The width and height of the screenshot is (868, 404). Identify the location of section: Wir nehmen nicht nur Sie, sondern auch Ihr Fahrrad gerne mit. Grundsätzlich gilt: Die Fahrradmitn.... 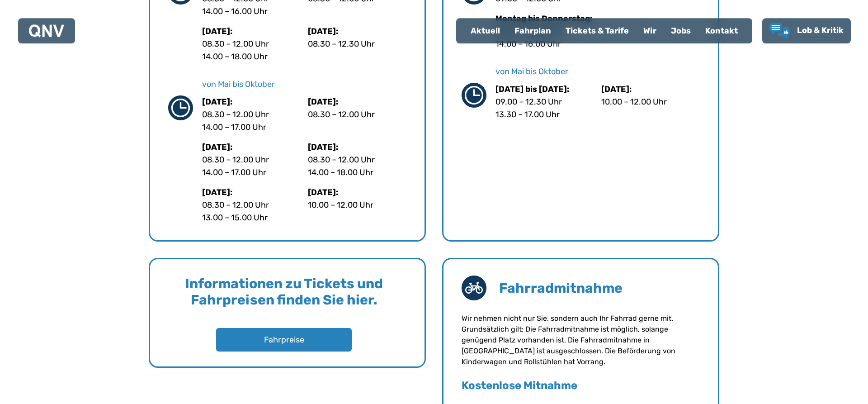
(580, 340).